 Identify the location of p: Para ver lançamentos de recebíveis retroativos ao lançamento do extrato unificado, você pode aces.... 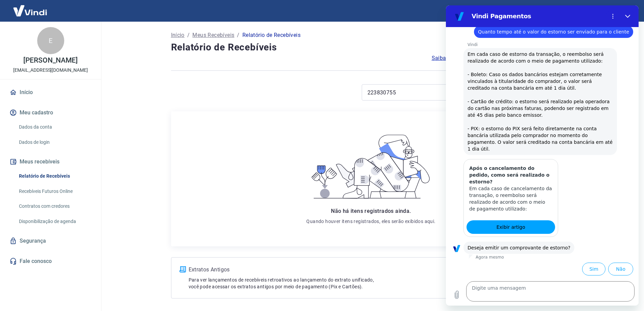
(343, 283).